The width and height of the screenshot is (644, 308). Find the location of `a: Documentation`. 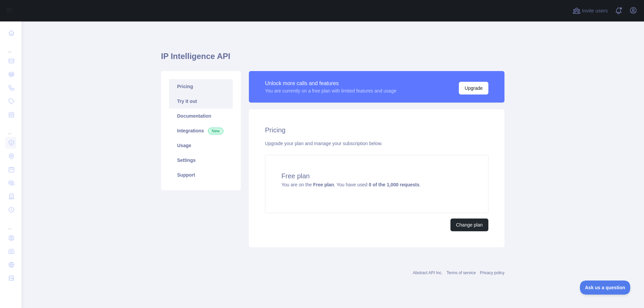

a: Documentation is located at coordinates (201, 116).